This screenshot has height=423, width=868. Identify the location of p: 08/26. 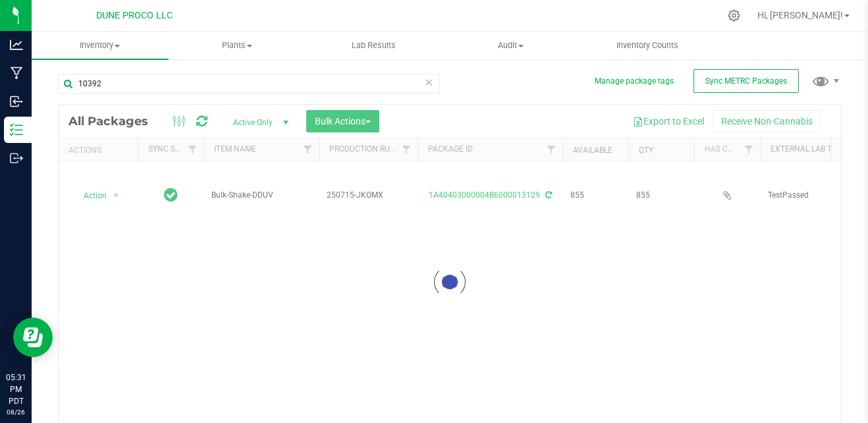
(16, 412).